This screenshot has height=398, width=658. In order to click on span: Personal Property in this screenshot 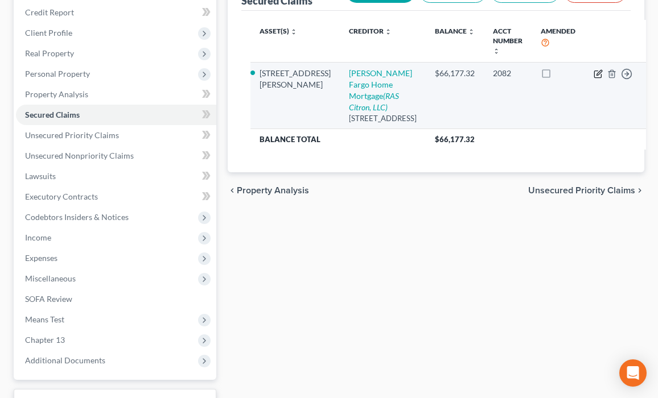, I will do `click(57, 73)`.